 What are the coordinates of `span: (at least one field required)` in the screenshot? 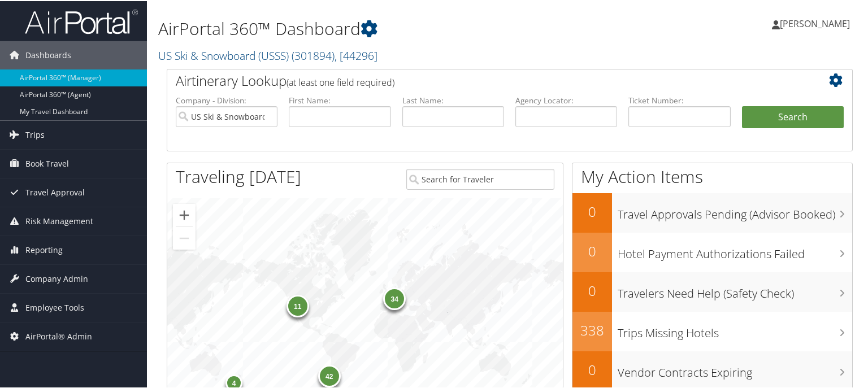 It's located at (340, 82).